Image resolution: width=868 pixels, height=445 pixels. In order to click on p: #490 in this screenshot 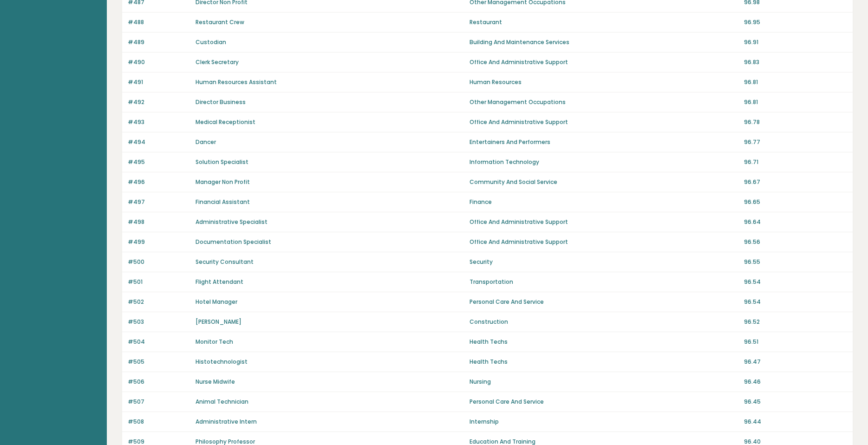, I will do `click(159, 62)`.